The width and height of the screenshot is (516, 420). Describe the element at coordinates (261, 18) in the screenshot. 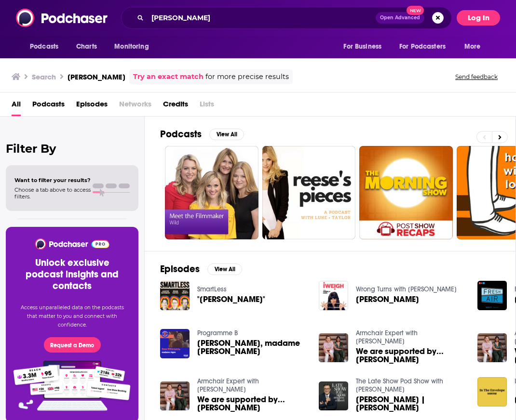

I see `input: Search podcasts, credits, & more...` at that location.